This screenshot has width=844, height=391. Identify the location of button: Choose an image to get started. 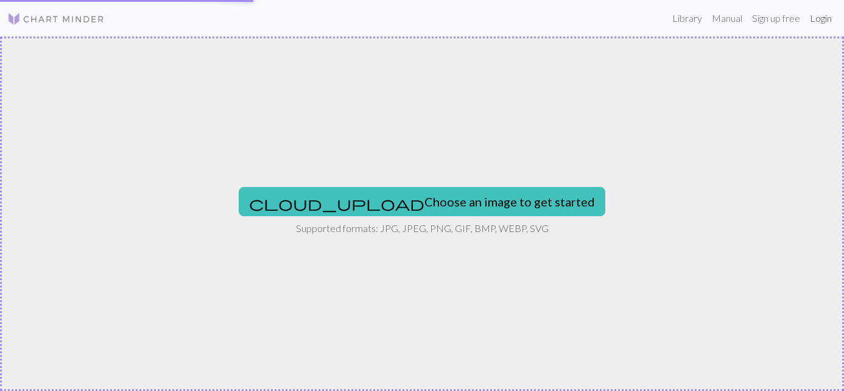
(422, 202).